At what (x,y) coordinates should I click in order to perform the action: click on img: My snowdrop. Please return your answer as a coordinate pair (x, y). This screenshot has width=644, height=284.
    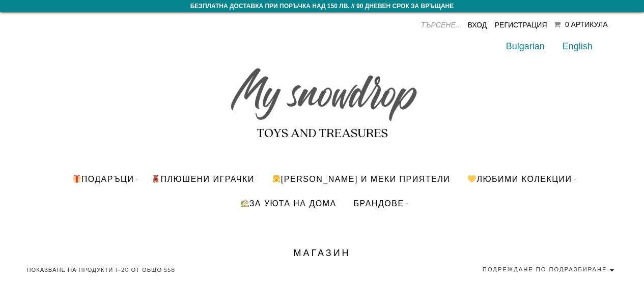
    Looking at the image, I should click on (322, 98).